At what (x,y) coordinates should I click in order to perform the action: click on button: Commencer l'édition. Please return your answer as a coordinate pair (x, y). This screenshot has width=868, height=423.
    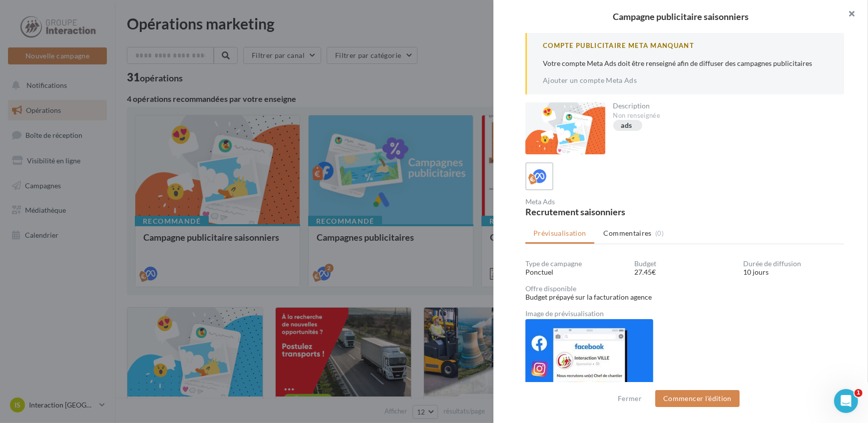
    Looking at the image, I should click on (697, 399).